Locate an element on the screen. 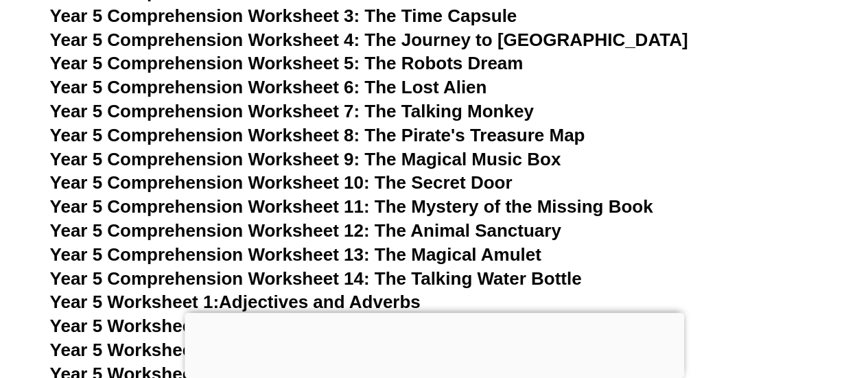 This screenshot has width=868, height=378. a: Year 5 Comprehension Worksheet 5: The Robots Dream is located at coordinates (287, 63).